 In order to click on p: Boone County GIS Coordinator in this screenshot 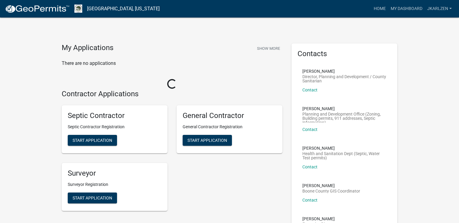, I will do `click(331, 191)`.